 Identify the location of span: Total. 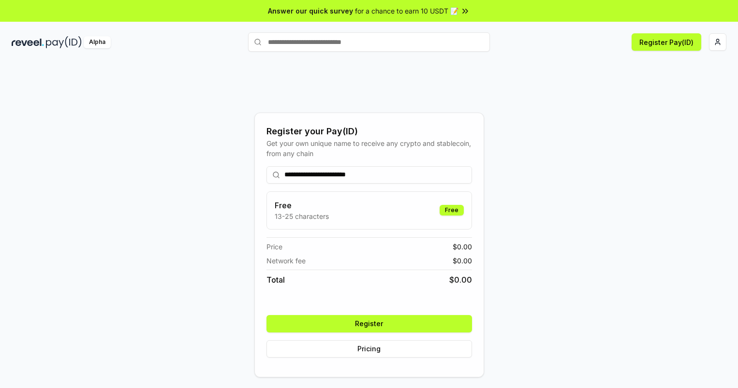
(276, 280).